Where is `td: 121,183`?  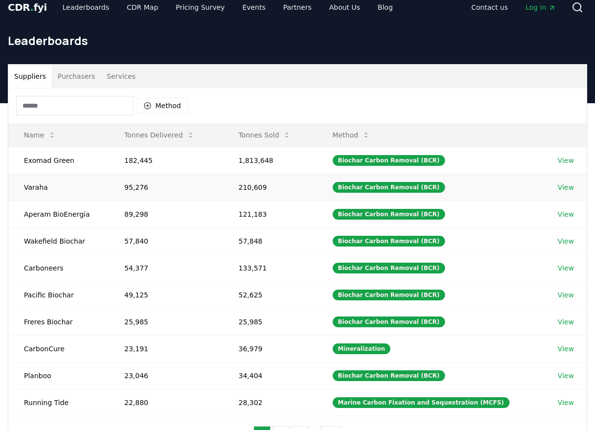 td: 121,183 is located at coordinates (270, 214).